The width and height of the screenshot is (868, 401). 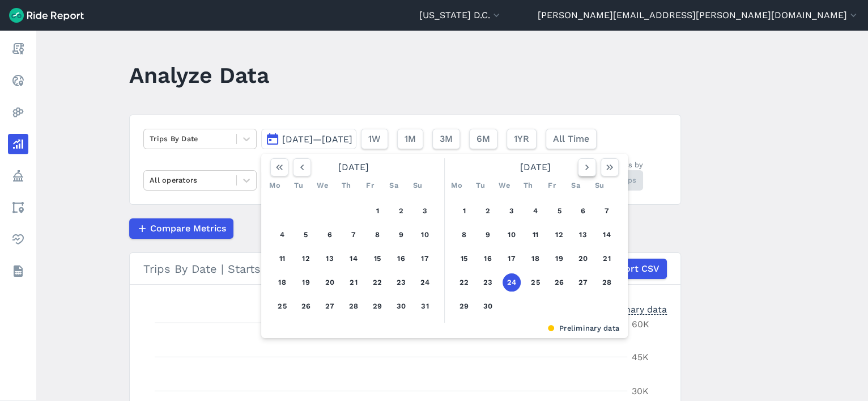 What do you see at coordinates (374, 139) in the screenshot?
I see `button: 1W` at bounding box center [374, 139].